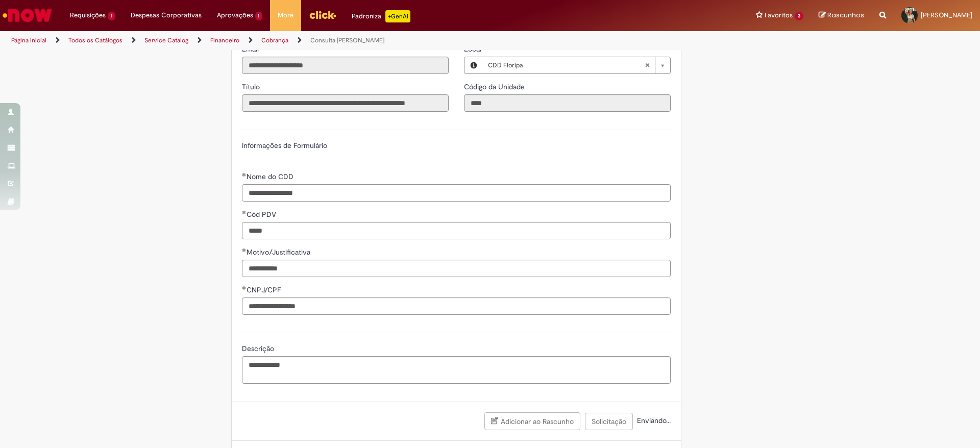  What do you see at coordinates (166, 40) in the screenshot?
I see `a: Service Catalog` at bounding box center [166, 40].